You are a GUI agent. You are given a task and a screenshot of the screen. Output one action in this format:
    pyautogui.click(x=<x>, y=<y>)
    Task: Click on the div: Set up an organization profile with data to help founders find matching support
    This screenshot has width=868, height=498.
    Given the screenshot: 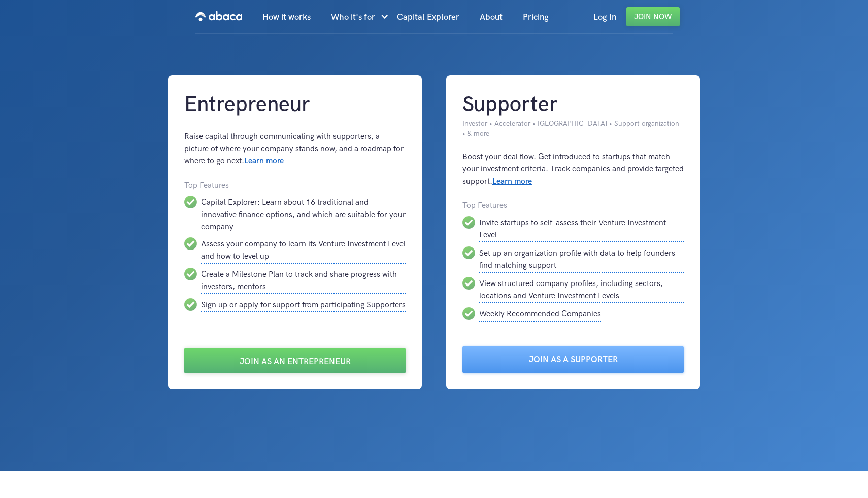 What is the action you would take?
    pyautogui.click(x=581, y=260)
    